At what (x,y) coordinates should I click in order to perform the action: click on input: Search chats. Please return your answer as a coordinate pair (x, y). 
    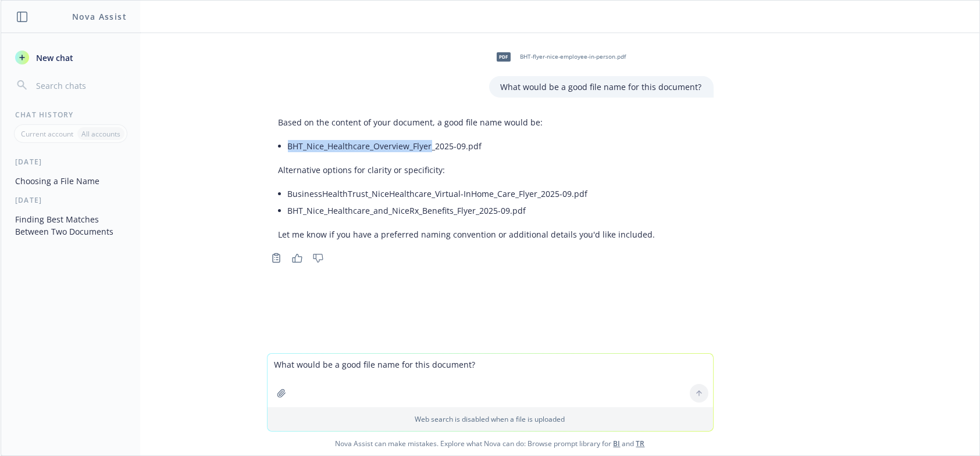
    Looking at the image, I should click on (79, 85).